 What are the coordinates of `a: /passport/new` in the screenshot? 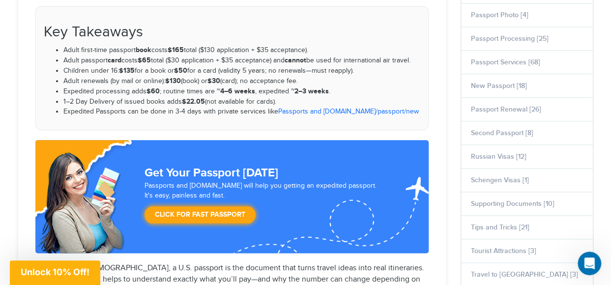 It's located at (397, 112).